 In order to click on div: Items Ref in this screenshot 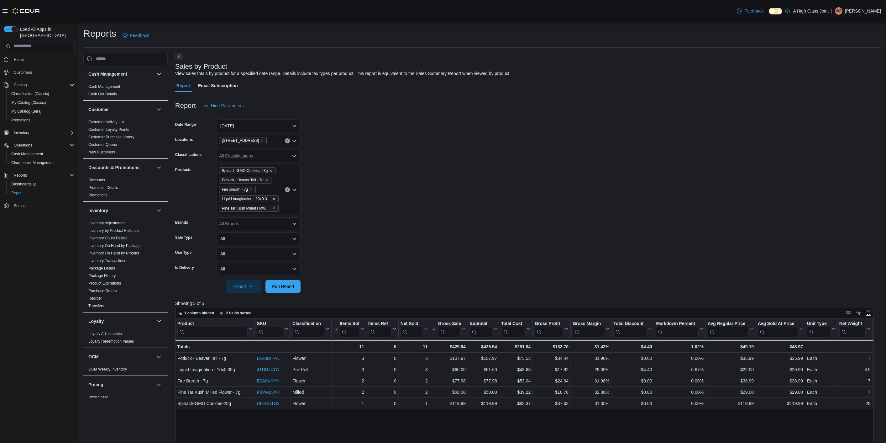, I will do `click(380, 328)`.